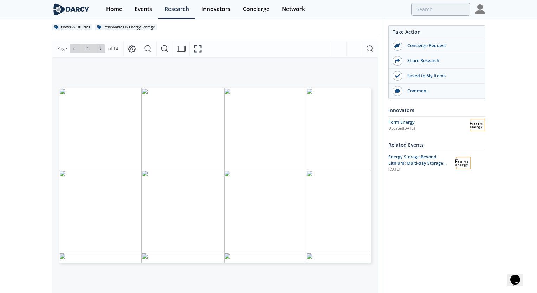  I want to click on div: Concierge, so click(256, 9).